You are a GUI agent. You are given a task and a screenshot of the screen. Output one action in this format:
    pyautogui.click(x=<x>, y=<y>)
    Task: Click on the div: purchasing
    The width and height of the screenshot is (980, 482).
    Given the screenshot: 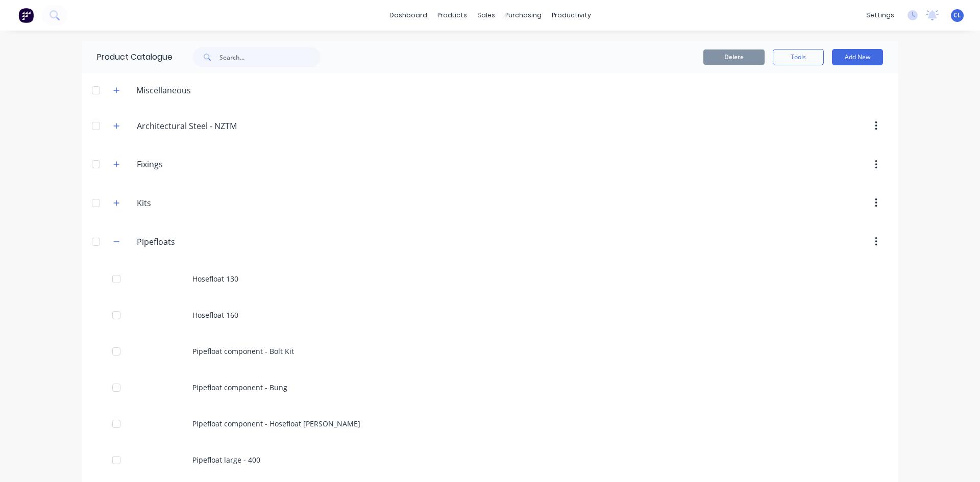 What is the action you would take?
    pyautogui.click(x=523, y=15)
    